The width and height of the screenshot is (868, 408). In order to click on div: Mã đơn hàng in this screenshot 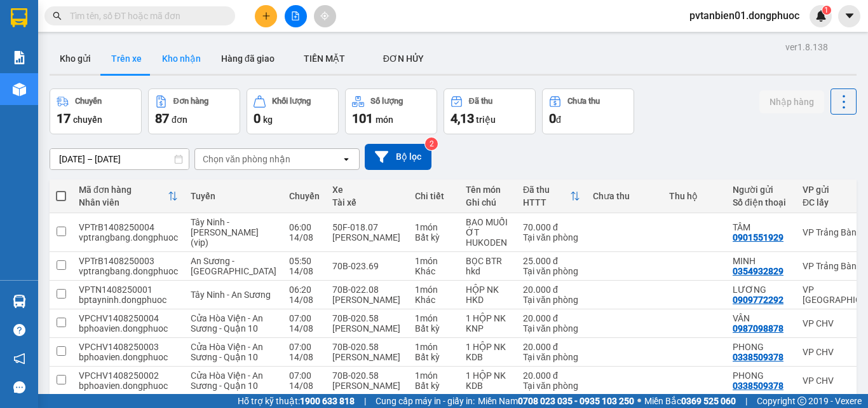, I will do `click(124, 189)`.